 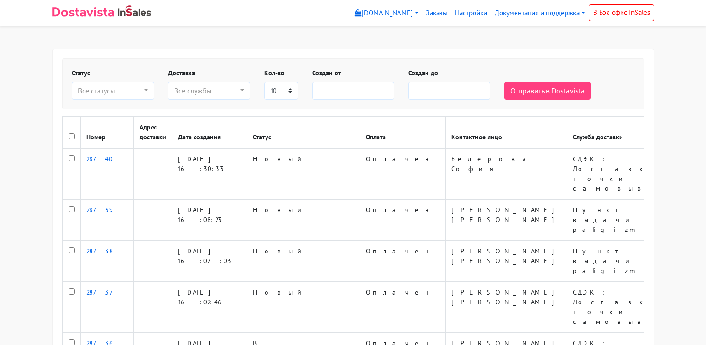 What do you see at coordinates (506, 174) in the screenshot?
I see `td: Белерова София` at bounding box center [506, 174].